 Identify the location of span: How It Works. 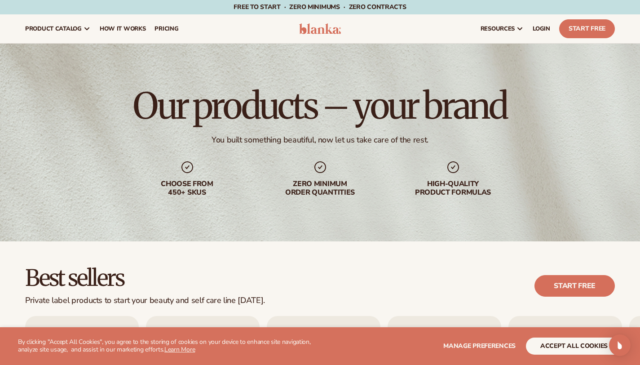
(123, 29).